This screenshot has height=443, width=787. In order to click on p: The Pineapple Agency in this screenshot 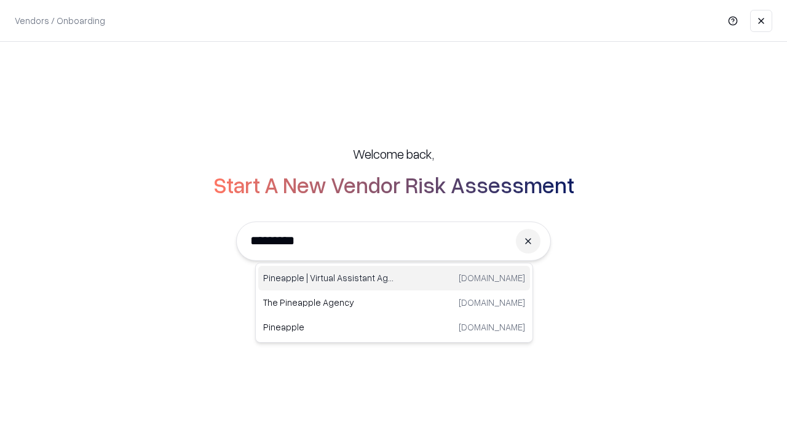, I will do `click(329, 302)`.